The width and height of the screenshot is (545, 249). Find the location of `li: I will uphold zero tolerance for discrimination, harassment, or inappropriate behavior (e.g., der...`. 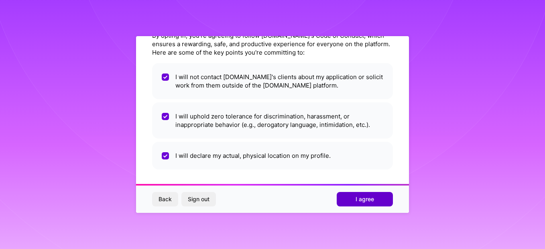

li: I will uphold zero tolerance for discrimination, harassment, or inappropriate behavior (e.g., der... is located at coordinates (272, 120).